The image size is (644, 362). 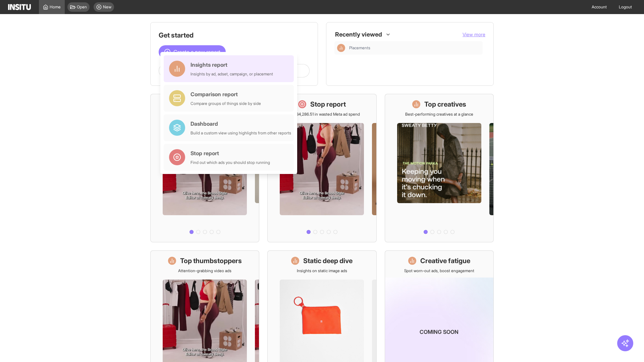 I want to click on div: Insights by ad, adset, campaign, or placement, so click(x=232, y=74).